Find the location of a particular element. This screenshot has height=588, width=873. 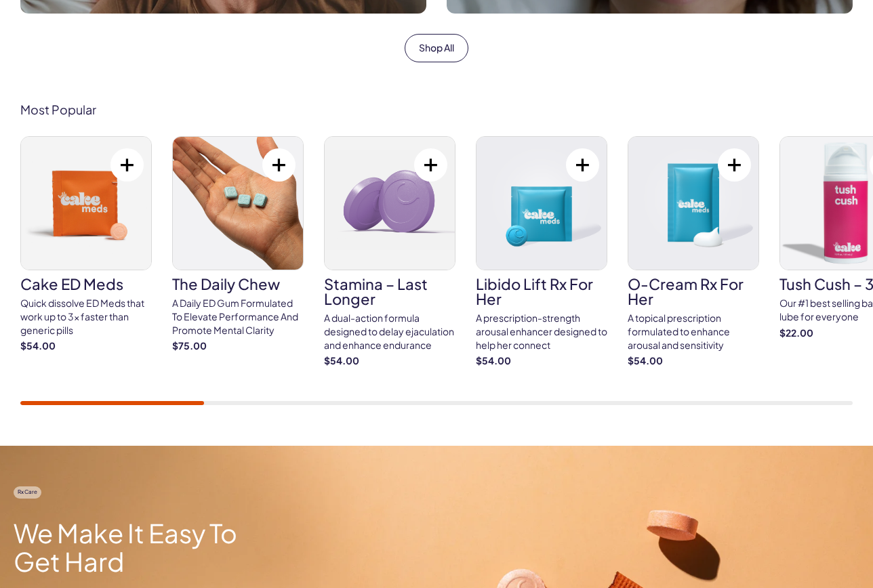

h3: O-Cream Rx for Her is located at coordinates (693, 291).